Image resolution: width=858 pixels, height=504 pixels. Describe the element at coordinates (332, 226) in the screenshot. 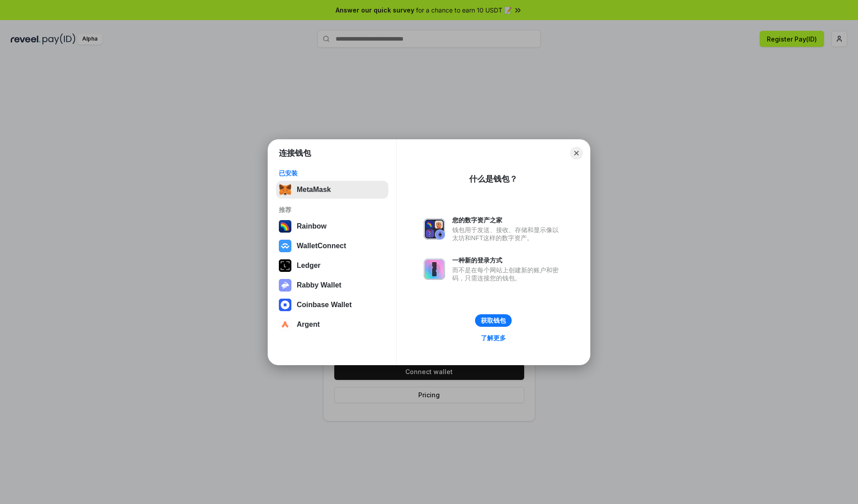

I see `button: Rainbow` at that location.